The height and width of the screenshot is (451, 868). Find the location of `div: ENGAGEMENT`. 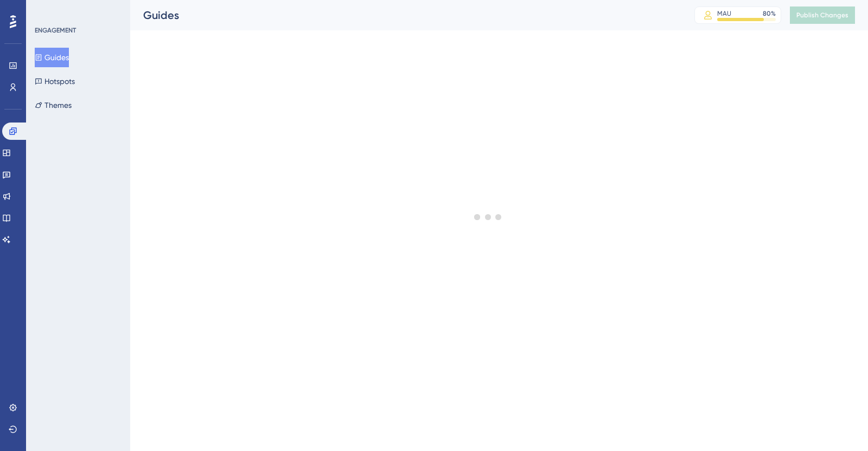

div: ENGAGEMENT is located at coordinates (55, 30).